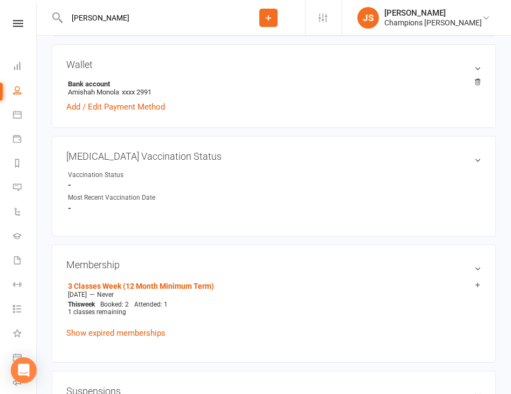 The height and width of the screenshot is (394, 511). Describe the element at coordinates (151, 304) in the screenshot. I see `span: Attended: 1` at that location.